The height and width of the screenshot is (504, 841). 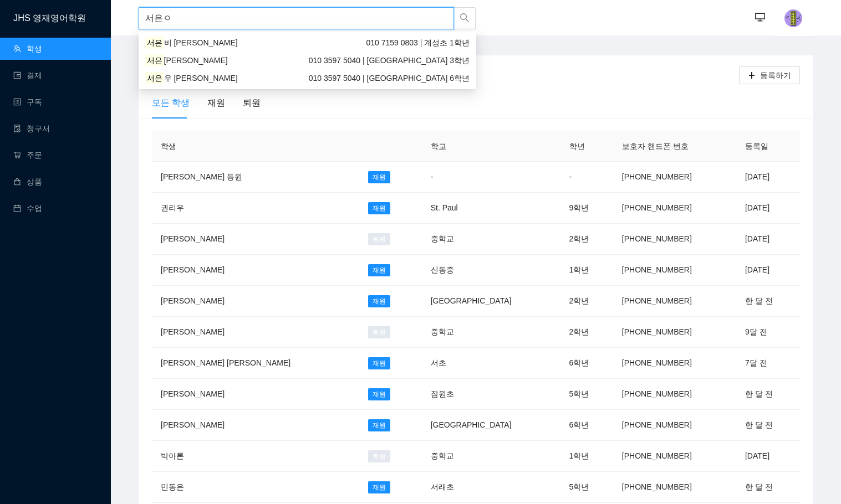 I want to click on span: 등록하기, so click(x=775, y=76).